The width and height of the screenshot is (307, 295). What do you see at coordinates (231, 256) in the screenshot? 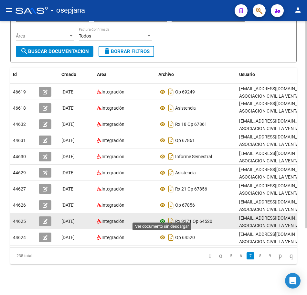
I see `a: 5` at bounding box center [231, 256].